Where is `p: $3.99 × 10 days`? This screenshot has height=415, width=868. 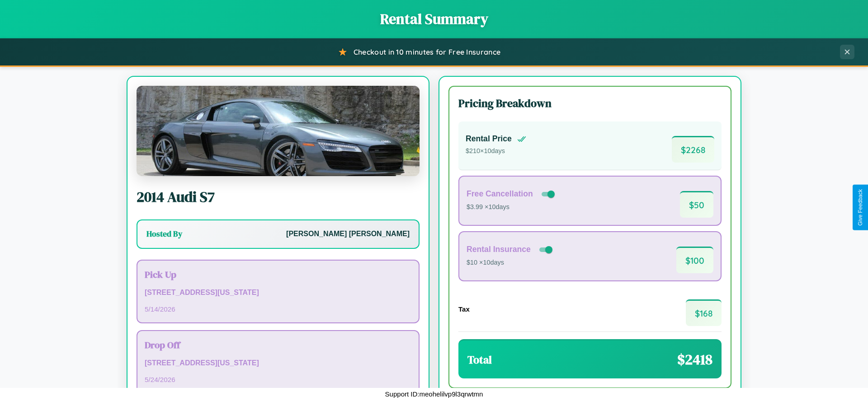 p: $3.99 × 10 days is located at coordinates (512, 207).